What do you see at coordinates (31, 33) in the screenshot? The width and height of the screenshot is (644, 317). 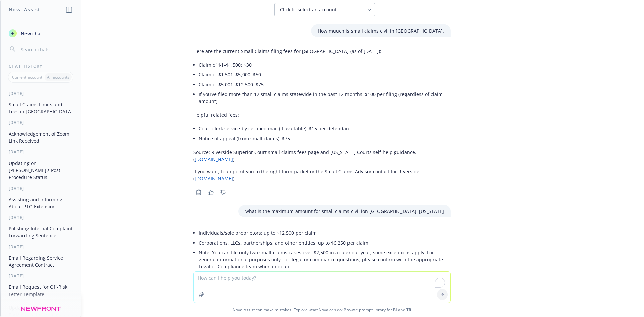 I see `span: New chat` at bounding box center [31, 33].